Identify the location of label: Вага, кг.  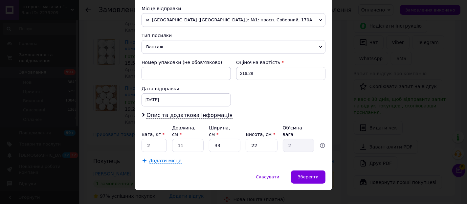
(153, 134).